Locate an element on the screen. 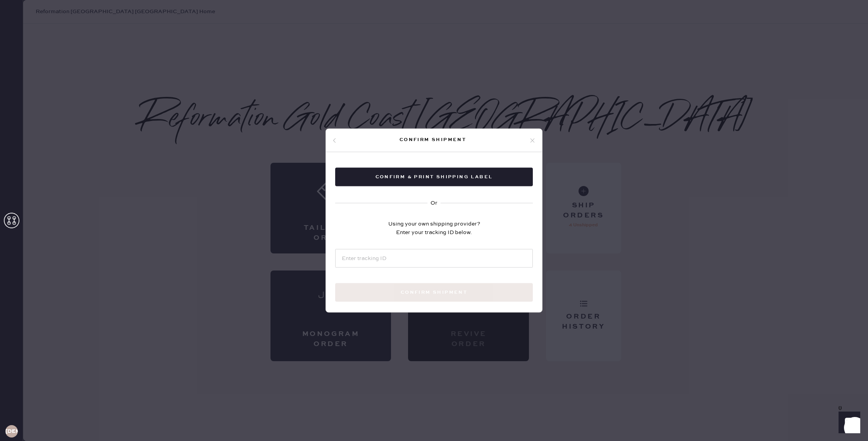 The height and width of the screenshot is (441, 868). input: Enter tracking ID is located at coordinates (434, 259).